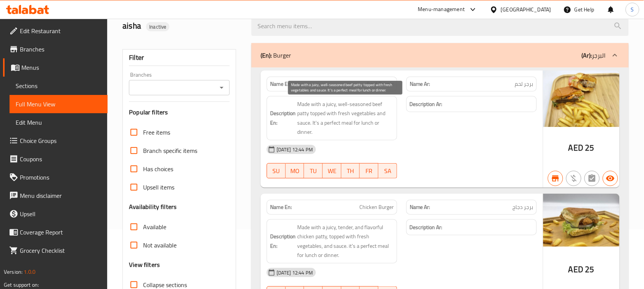  What do you see at coordinates (380, 84) in the screenshot?
I see `span: Beef Burger` at bounding box center [380, 84].